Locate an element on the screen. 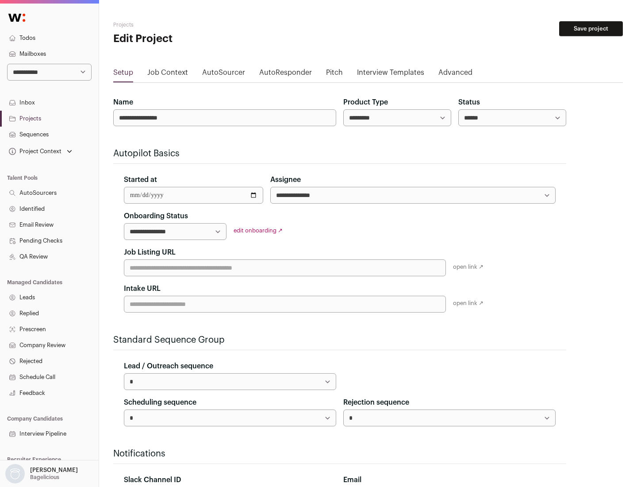 Image resolution: width=637 pixels, height=487 pixels. label: Started at is located at coordinates (140, 180).